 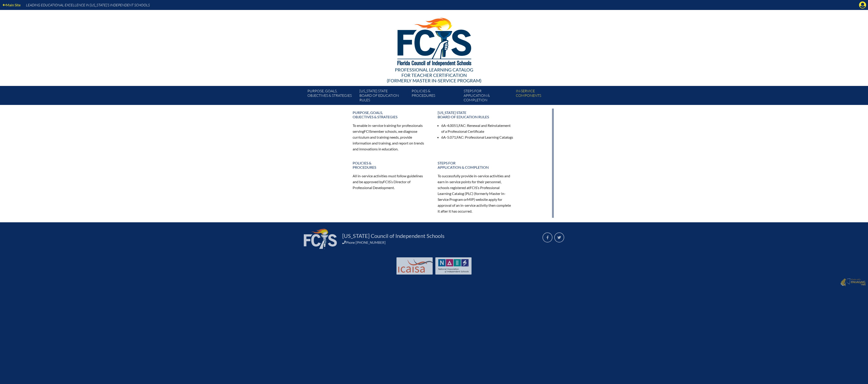 I want to click on img: FCIS_logo_white, so click(x=320, y=239).